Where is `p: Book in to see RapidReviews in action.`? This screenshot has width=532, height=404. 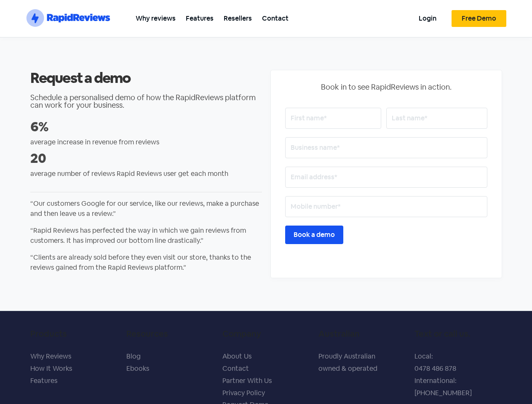
p: Book in to see RapidReviews in action. is located at coordinates (386, 87).